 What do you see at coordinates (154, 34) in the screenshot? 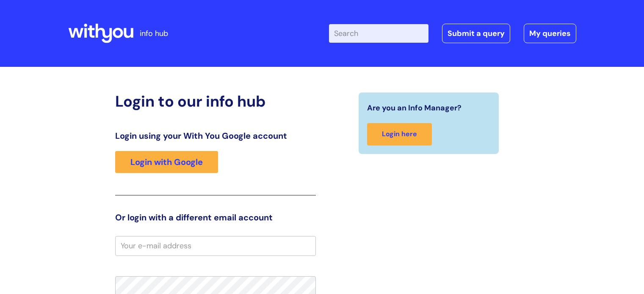
I see `p: info hub` at bounding box center [154, 34].